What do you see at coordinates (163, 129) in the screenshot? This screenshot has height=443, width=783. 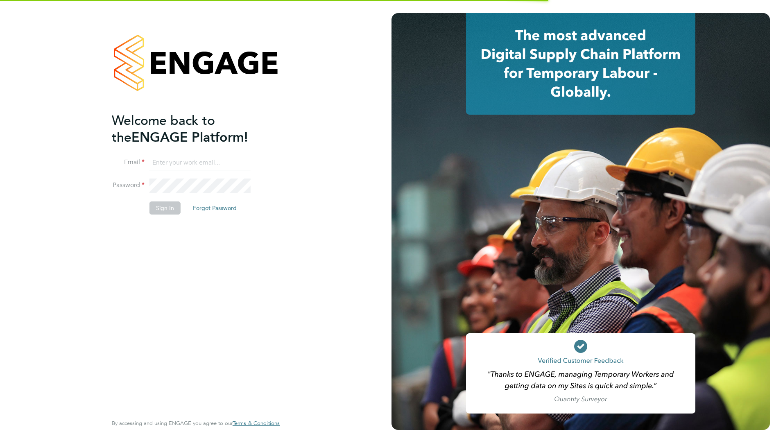 I see `span: Welcome back to the` at bounding box center [163, 129].